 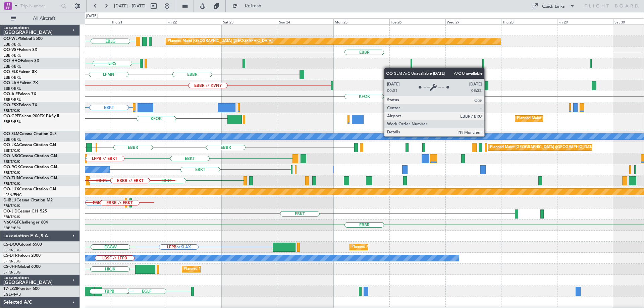 I want to click on a: LFSN/ENC, so click(x=12, y=195).